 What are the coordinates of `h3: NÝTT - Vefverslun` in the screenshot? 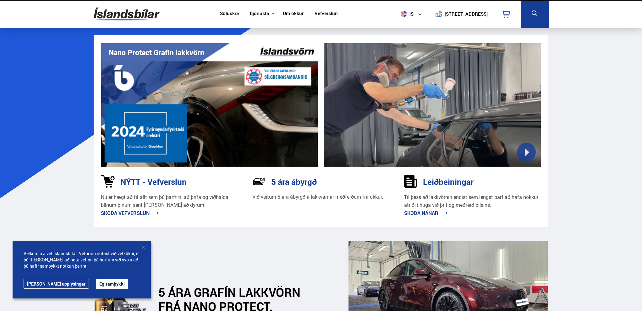 It's located at (153, 182).